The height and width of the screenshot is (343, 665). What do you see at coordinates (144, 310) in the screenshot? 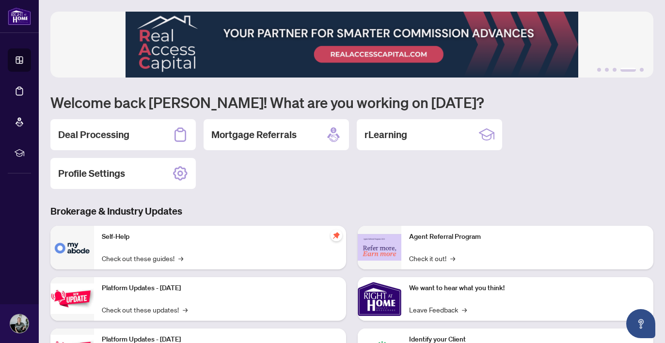
I see `a: Check out these updates!→` at bounding box center [144, 310].